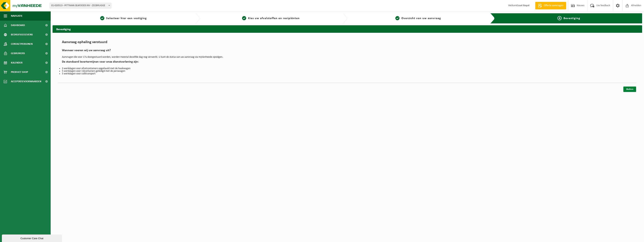 The width and height of the screenshot is (644, 242). Describe the element at coordinates (26, 82) in the screenshot. I see `span: Acceptatievoorwaarden` at that location.